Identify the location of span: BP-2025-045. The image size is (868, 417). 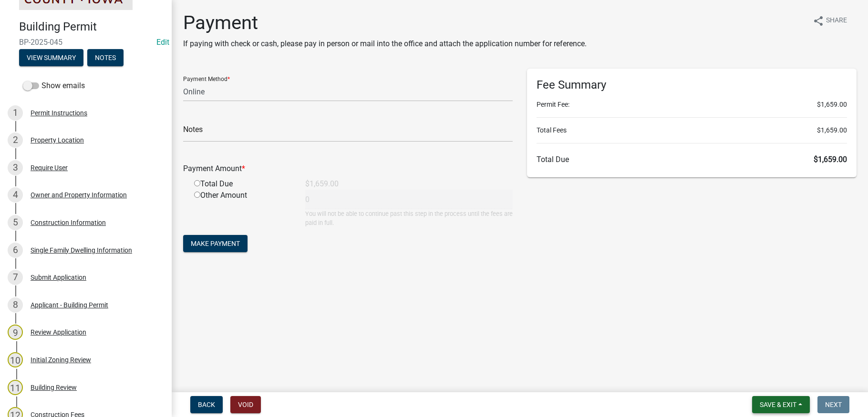
(86, 42).